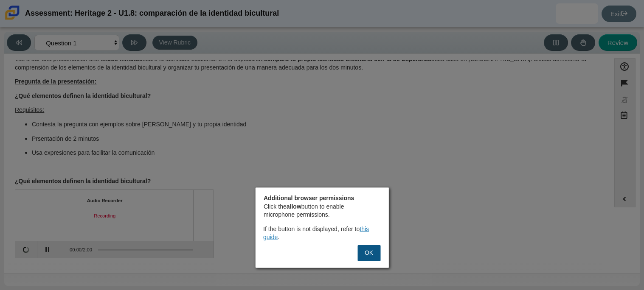 The image size is (644, 290). What do you see at coordinates (320, 211) in the screenshot?
I see `p: Click the button to enable microphone permissions.` at bounding box center [320, 211].